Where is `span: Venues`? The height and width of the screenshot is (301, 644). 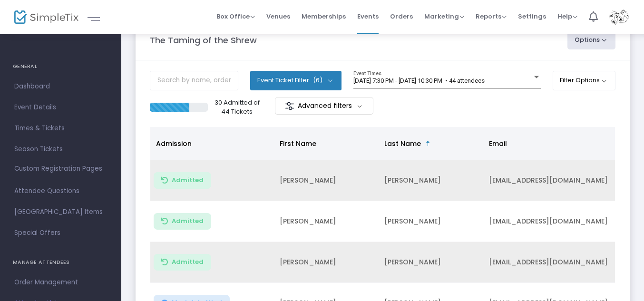 span: Venues is located at coordinates (278, 16).